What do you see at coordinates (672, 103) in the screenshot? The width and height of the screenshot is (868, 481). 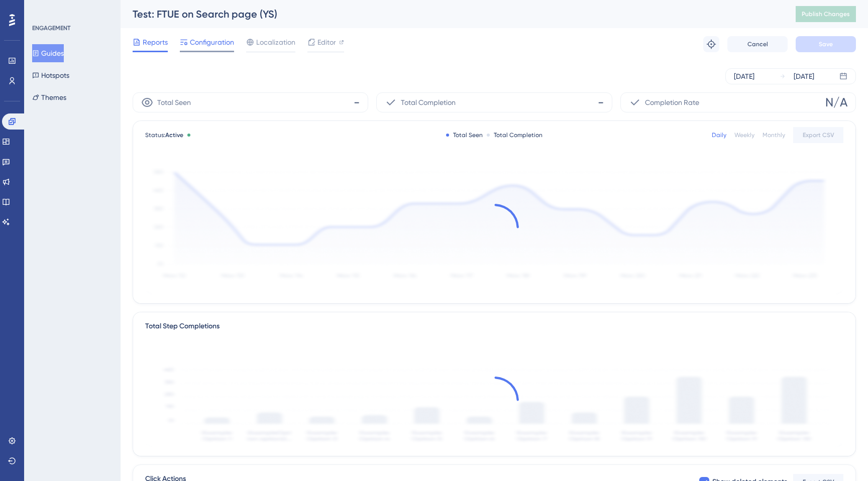 I see `span: Completion Rate` at bounding box center [672, 103].